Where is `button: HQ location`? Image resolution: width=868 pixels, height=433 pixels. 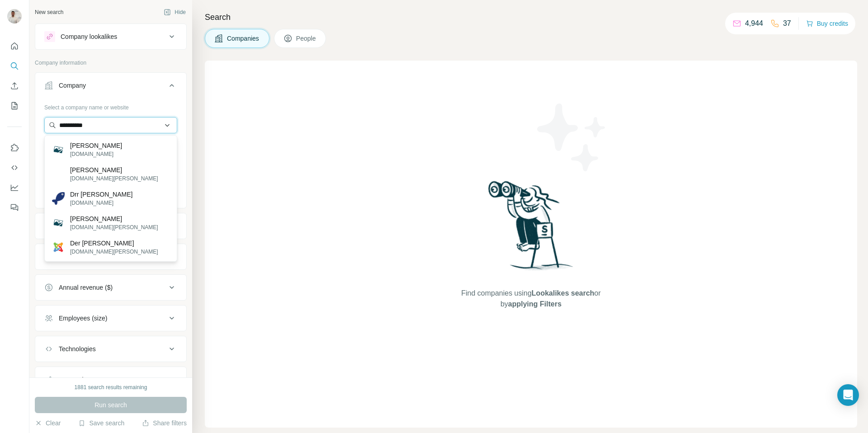
button: HQ location is located at coordinates (110, 257).